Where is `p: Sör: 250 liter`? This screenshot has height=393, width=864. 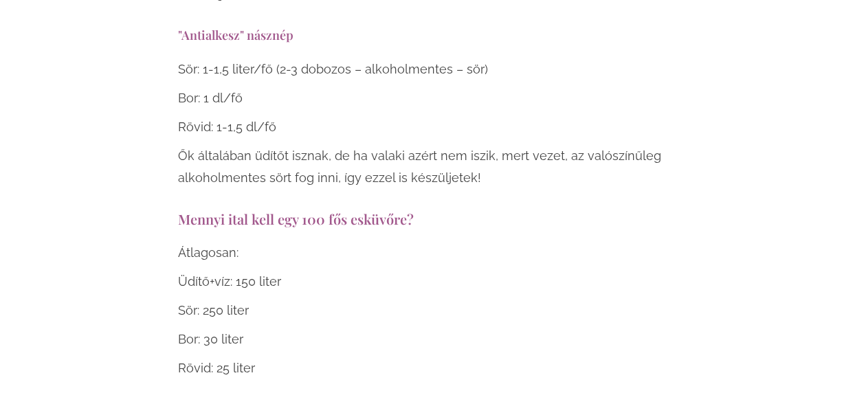 p: Sör: 250 liter is located at coordinates (432, 311).